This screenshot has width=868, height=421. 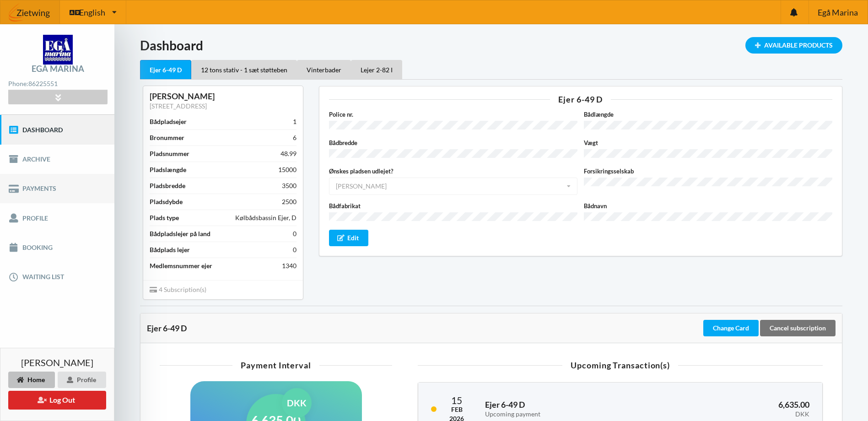 I want to click on label: Vægt, so click(x=708, y=143).